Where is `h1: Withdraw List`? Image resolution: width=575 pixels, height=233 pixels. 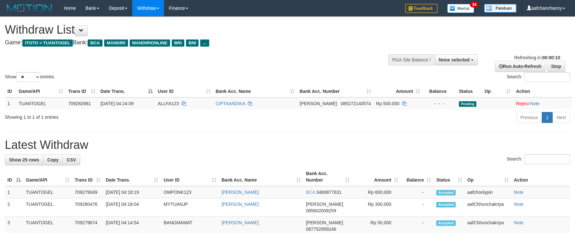
h1: Withdraw List is located at coordinates (191, 30).